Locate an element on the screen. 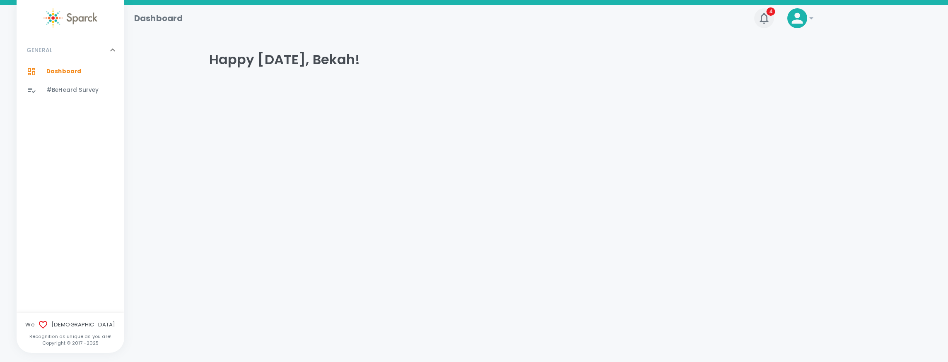 This screenshot has width=948, height=362. div: Dashboard is located at coordinates (70, 72).